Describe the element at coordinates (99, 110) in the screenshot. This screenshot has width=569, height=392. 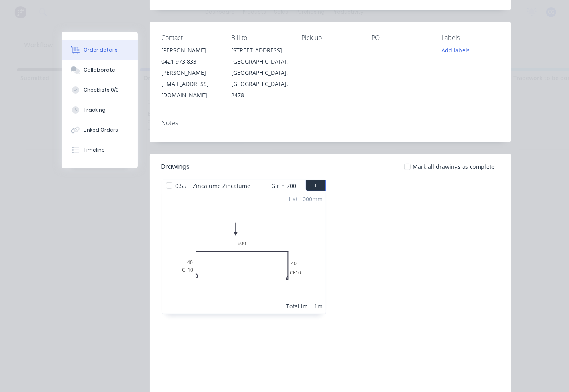
I see `button: Tracking` at that location.